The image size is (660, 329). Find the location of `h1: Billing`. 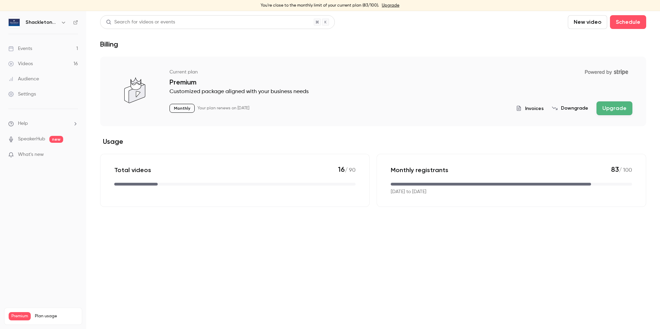

h1: Billing is located at coordinates (109, 44).